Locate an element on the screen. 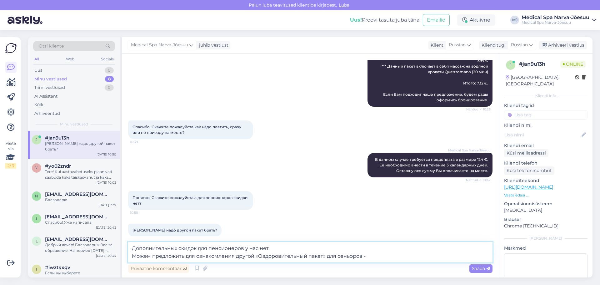 The height and width of the screenshot is (285, 600). div: Minu vestlused is located at coordinates (51, 79).